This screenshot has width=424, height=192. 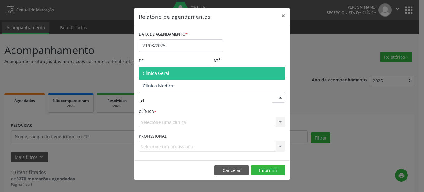 I want to click on label: De, so click(x=174, y=61).